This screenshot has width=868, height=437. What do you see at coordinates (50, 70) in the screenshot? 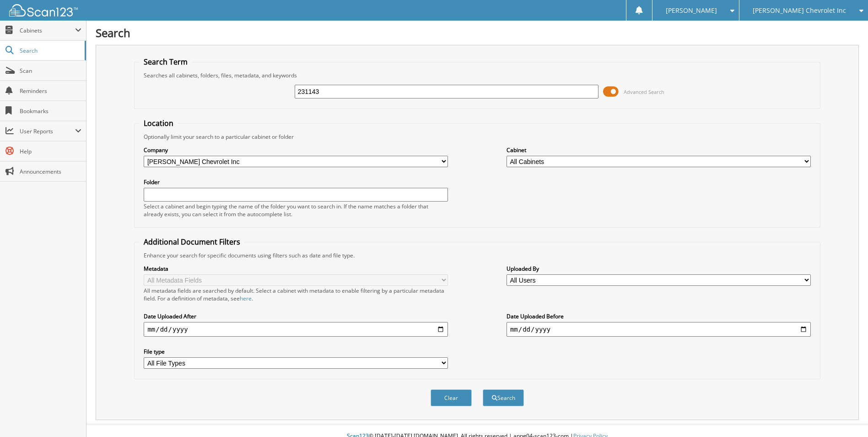
I see `span: Scan` at bounding box center [50, 70].